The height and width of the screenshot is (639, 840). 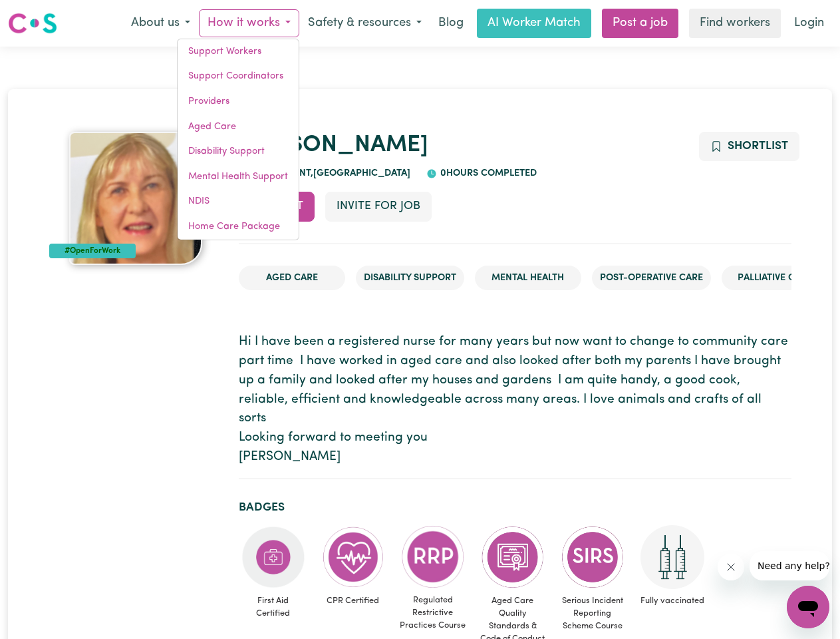 What do you see at coordinates (534, 23) in the screenshot?
I see `a: AI Worker Match` at bounding box center [534, 23].